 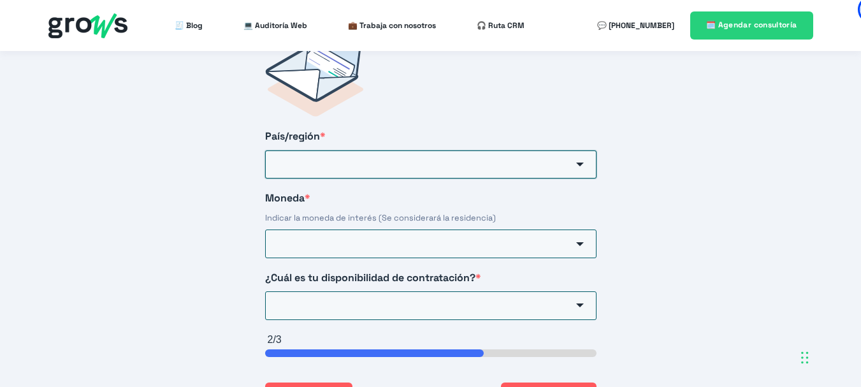 What do you see at coordinates (431, 218) in the screenshot?
I see `div: Indicar la moneda de interés (Se considerará la residencia)` at bounding box center [431, 218].